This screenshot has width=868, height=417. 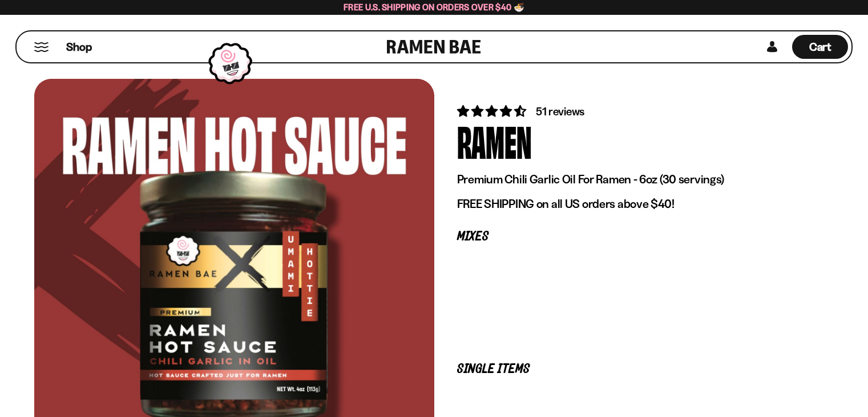 What do you see at coordinates (820, 47) in the screenshot?
I see `span: Cart` at bounding box center [820, 47].